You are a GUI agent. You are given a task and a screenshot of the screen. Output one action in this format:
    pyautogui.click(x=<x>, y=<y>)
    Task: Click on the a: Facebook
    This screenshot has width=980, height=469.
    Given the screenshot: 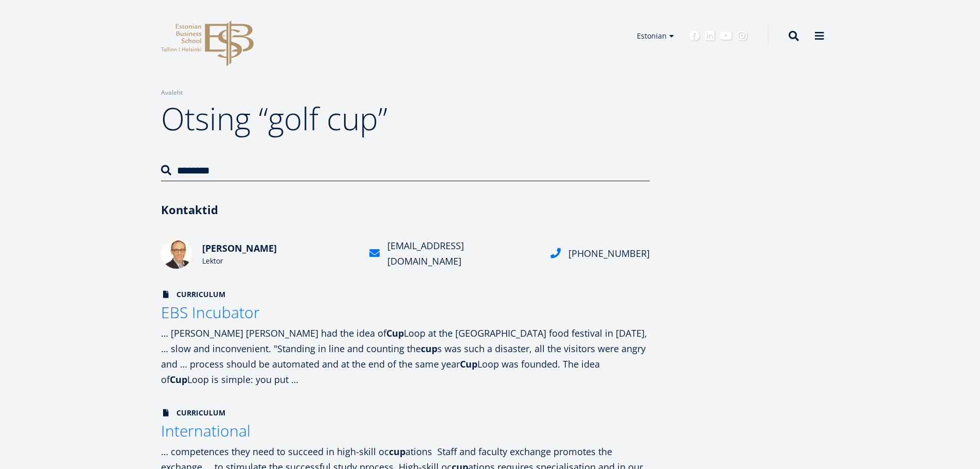 What is the action you would take?
    pyautogui.click(x=695, y=36)
    